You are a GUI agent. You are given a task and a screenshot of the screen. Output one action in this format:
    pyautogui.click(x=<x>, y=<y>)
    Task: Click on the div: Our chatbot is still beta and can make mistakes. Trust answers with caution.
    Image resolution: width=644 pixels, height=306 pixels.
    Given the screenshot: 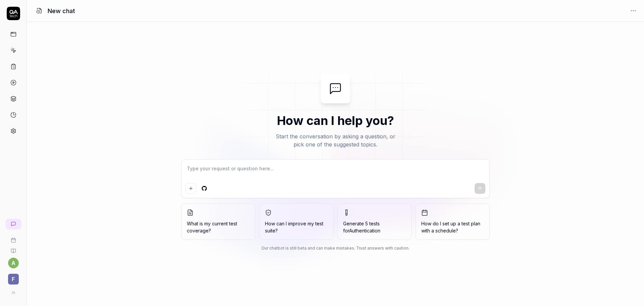 What is the action you would take?
    pyautogui.click(x=335, y=248)
    